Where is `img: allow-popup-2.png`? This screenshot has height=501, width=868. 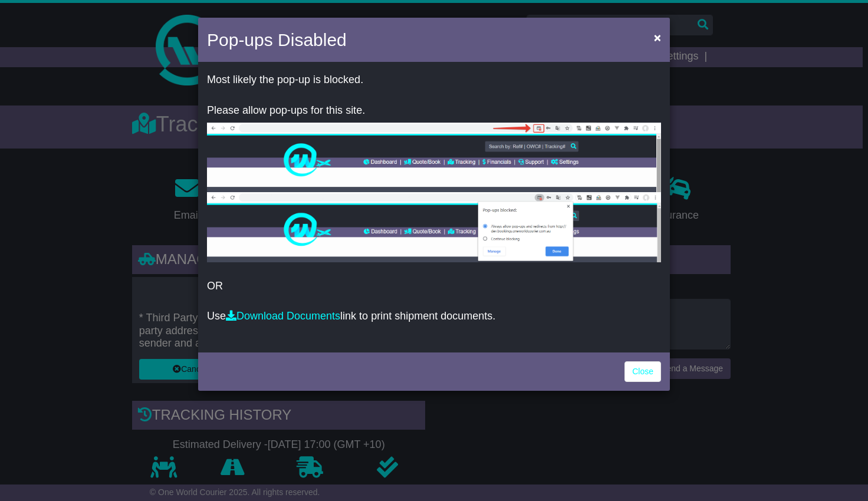 img: allow-popup-2.png is located at coordinates (434, 227).